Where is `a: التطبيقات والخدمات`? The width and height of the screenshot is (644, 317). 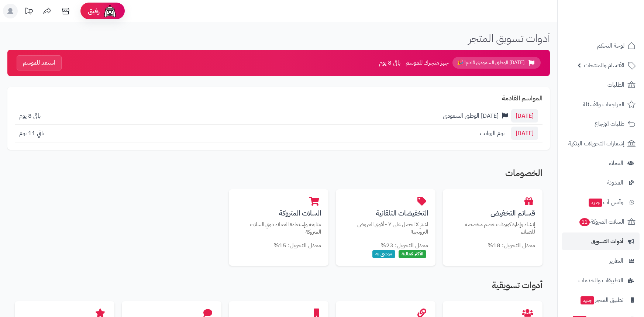
a: التطبيقات والخدمات is located at coordinates (601, 281).